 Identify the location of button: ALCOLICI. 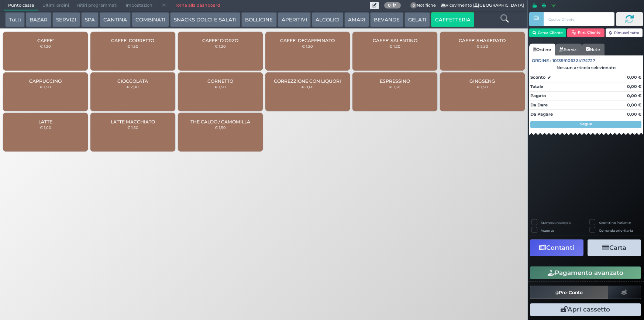
(327, 20).